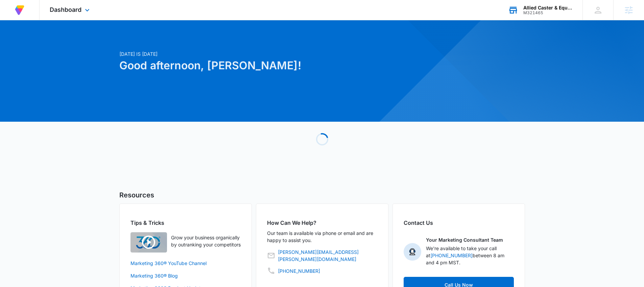 The image size is (644, 287). I want to click on p: Your Marketing Consultant Team, so click(465, 240).